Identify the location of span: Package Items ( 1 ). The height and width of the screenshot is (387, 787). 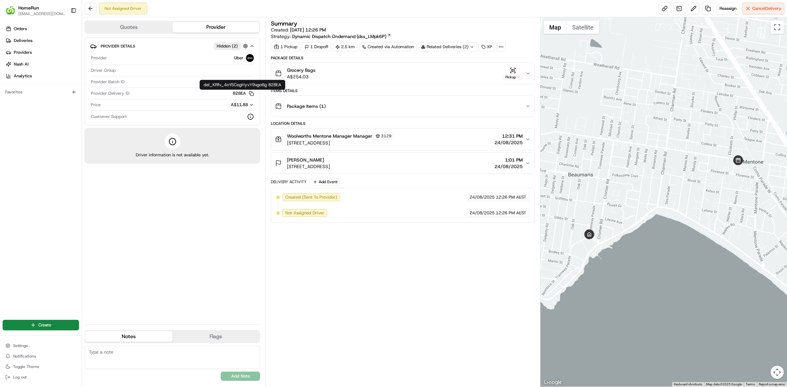
(306, 106).